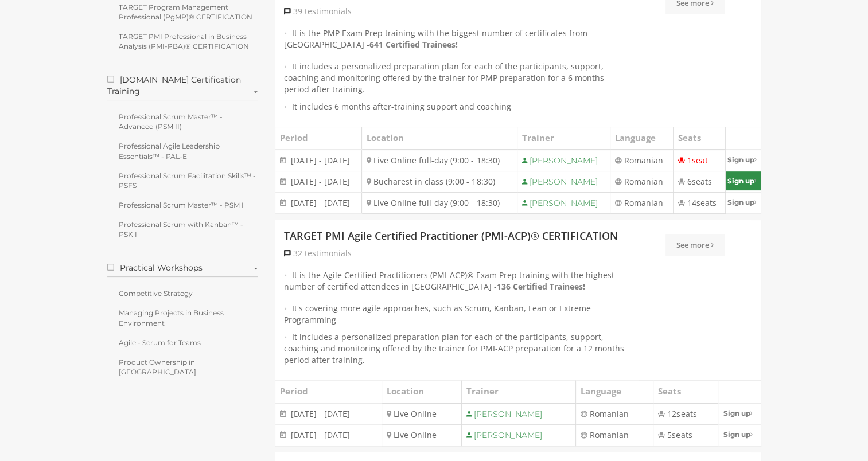  I want to click on a: Professional Scrum Facilitation Skills™ - PSFS, so click(182, 181).